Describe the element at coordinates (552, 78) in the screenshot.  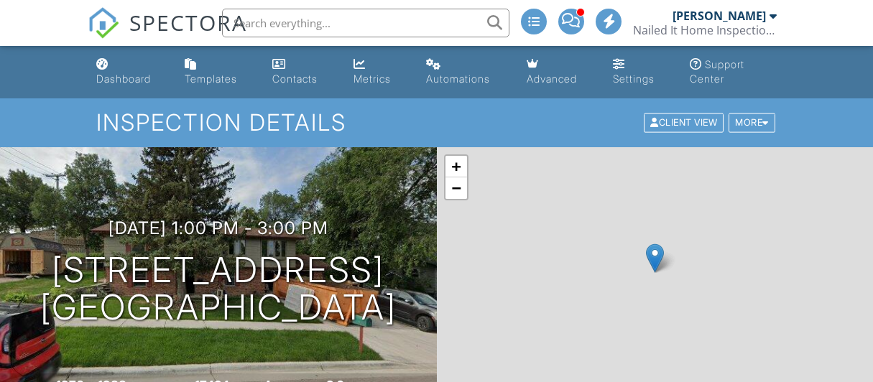
I see `div: Advanced` at that location.